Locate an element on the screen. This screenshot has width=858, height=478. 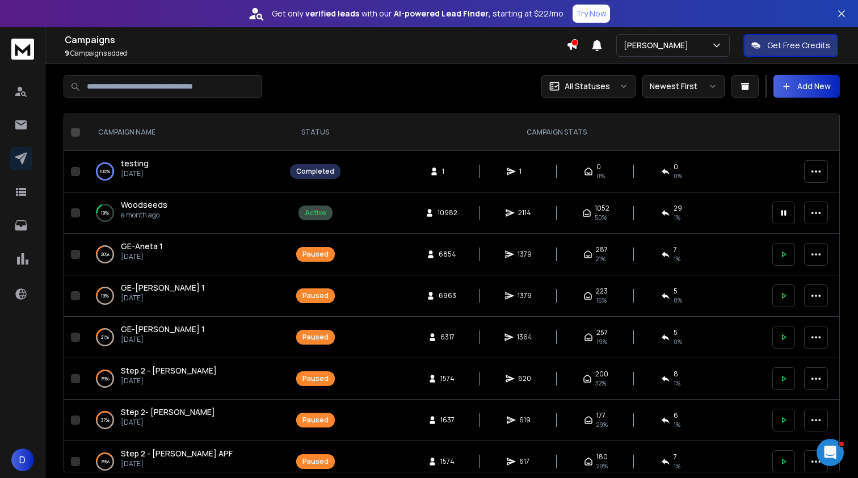
span: 180 is located at coordinates (602, 457).